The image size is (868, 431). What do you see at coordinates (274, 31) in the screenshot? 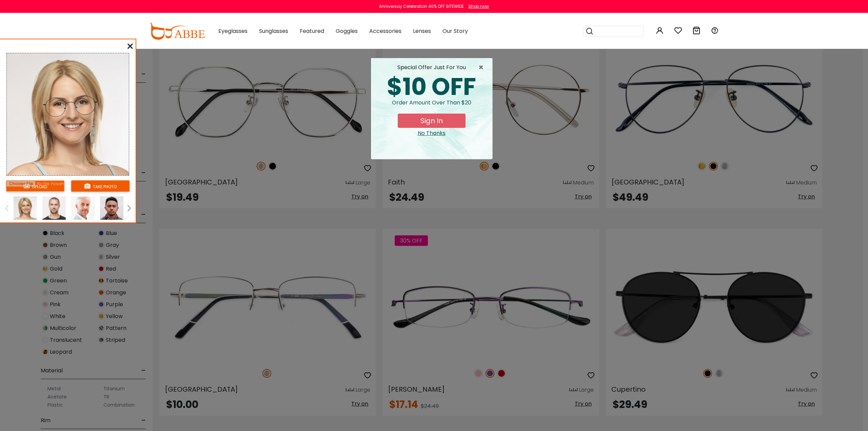
I see `span: Sunglasses` at bounding box center [274, 31].